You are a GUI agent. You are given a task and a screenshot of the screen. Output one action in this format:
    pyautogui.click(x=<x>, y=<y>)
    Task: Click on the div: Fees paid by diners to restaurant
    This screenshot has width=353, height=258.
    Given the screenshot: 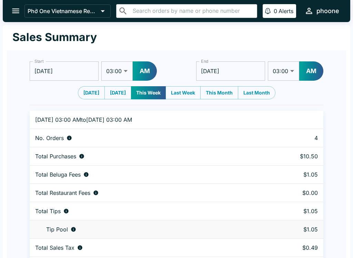 What is the action you would take?
    pyautogui.click(x=145, y=193)
    